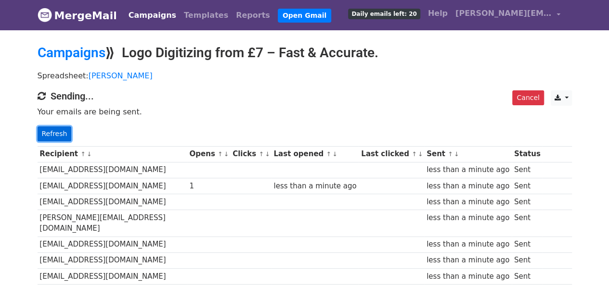  I want to click on a: Help, so click(437, 13).